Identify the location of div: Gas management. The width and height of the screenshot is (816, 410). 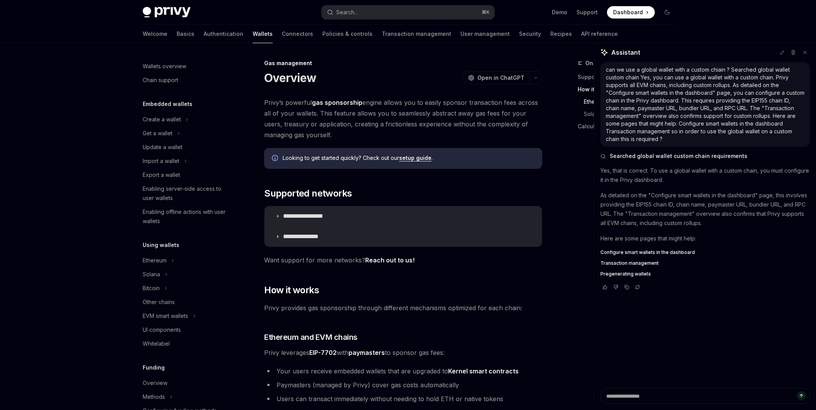
(403, 63).